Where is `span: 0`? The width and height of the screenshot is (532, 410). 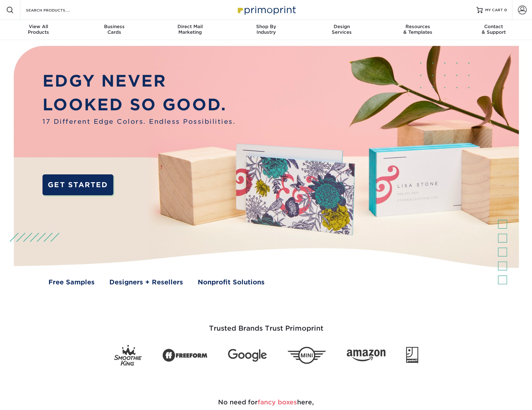 span: 0 is located at coordinates (506, 10).